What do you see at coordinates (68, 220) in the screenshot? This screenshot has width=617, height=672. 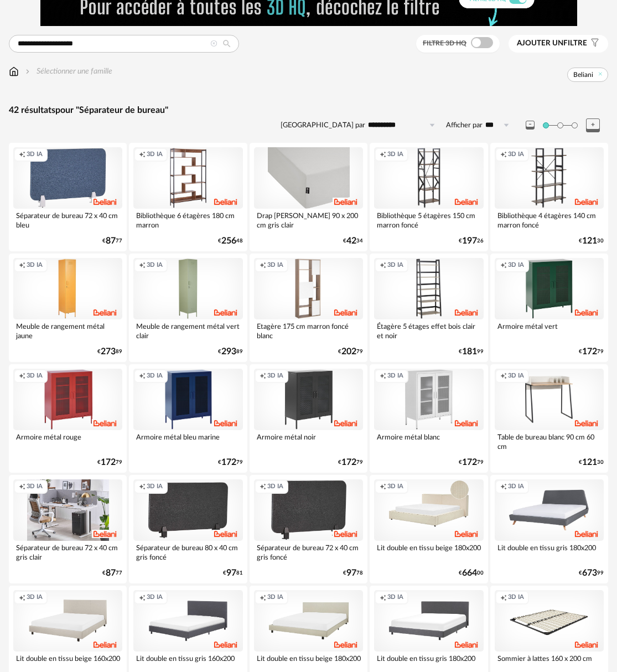 I see `div: Séparateur de bureau 72 x 40 cm bleu` at bounding box center [68, 220].